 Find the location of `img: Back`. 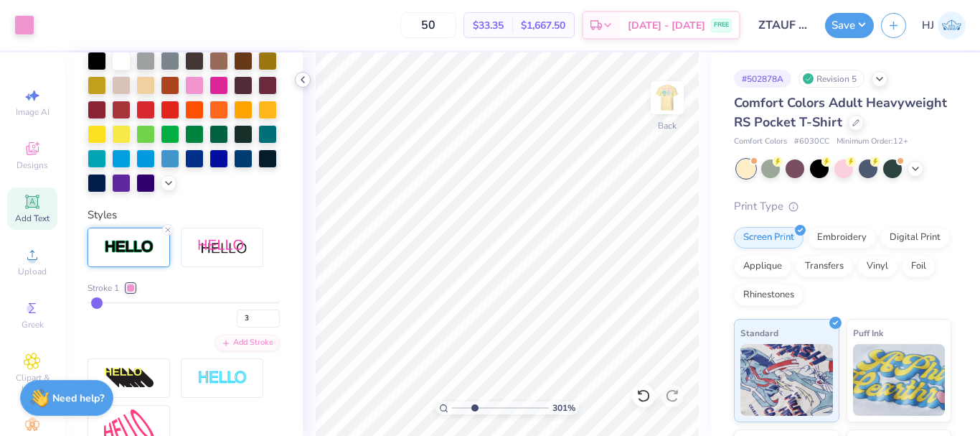

img: Back is located at coordinates (668, 98).